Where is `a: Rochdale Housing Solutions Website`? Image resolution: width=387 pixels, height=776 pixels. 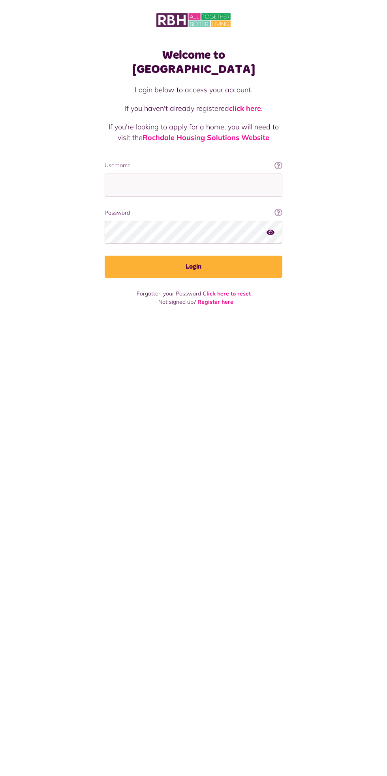
a: Rochdale Housing Solutions Website is located at coordinates (206, 137).